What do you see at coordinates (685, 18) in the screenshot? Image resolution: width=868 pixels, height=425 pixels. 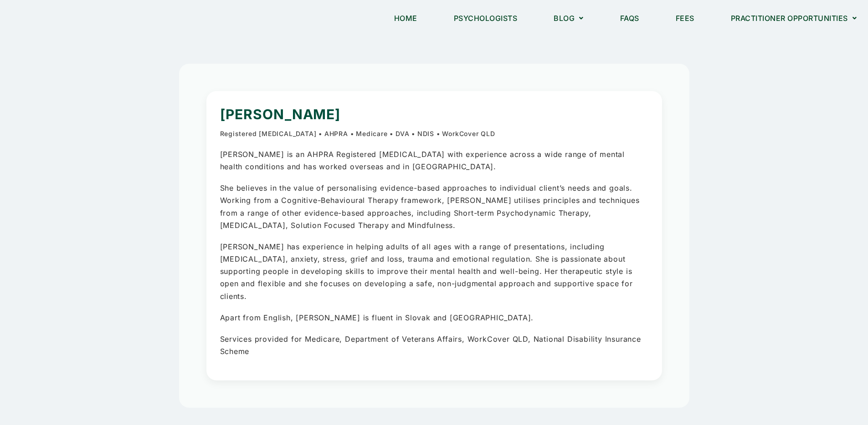 I see `a: Fees` at bounding box center [685, 18].